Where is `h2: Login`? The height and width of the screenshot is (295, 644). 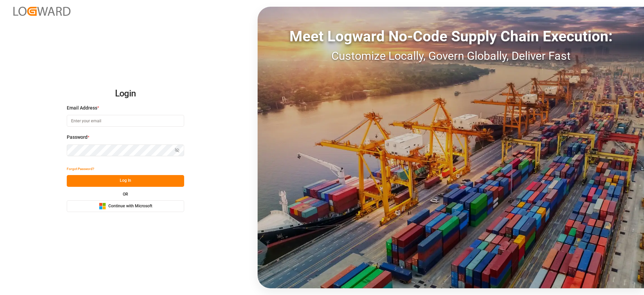
h2: Login is located at coordinates (126, 94).